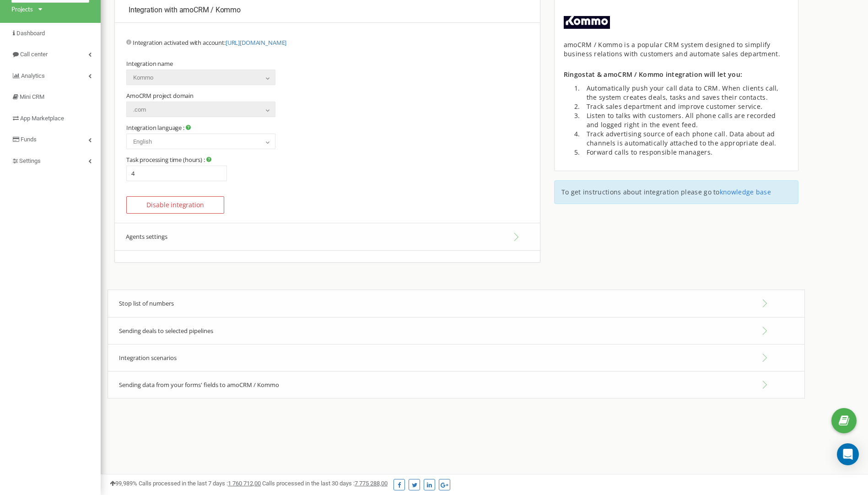  Describe the element at coordinates (210, 43) in the screenshot. I see `span: Integration activated with account:` at that location.